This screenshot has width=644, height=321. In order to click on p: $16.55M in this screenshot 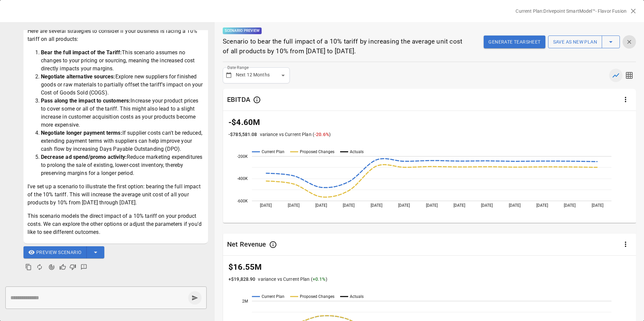, I will do `click(430, 267)`.